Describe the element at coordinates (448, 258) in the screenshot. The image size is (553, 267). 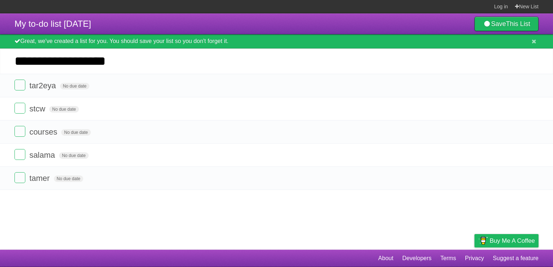
I see `a: Terms` at that location.